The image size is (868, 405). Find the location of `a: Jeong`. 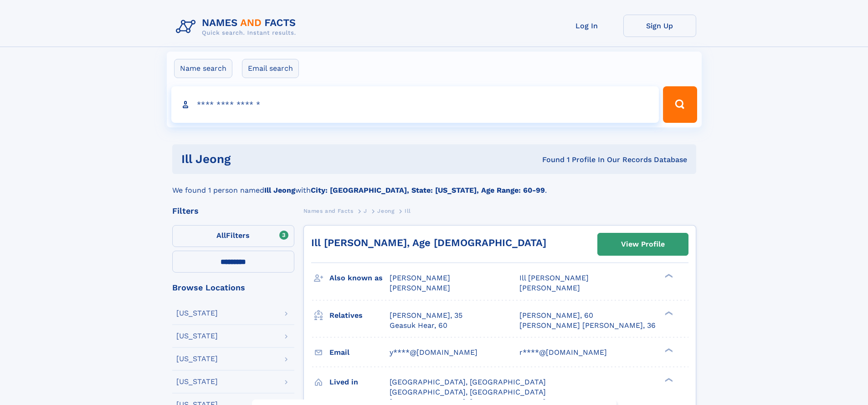

a: Jeong is located at coordinates (386, 210).